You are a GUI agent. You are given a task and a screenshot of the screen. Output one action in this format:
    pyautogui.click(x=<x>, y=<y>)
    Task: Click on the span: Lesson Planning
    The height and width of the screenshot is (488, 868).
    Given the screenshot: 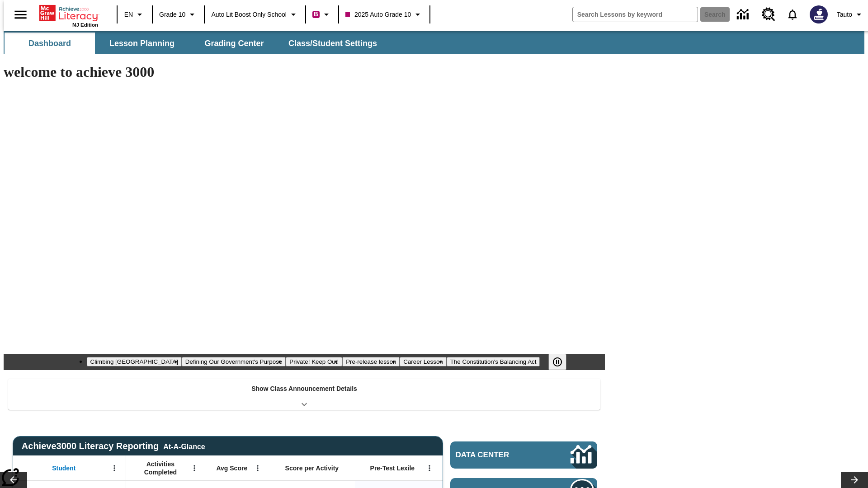 What is the action you would take?
    pyautogui.click(x=142, y=43)
    